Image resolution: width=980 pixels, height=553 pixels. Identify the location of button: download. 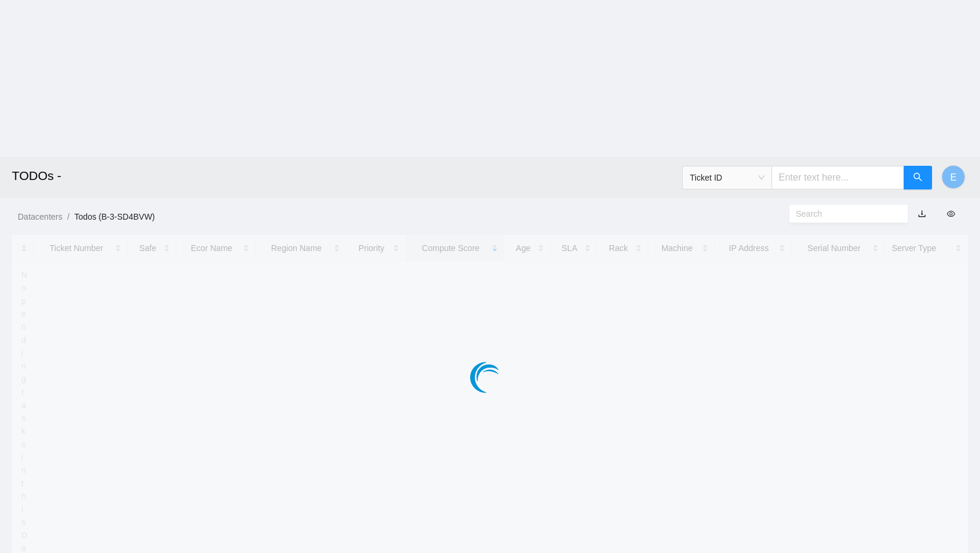
(922, 214).